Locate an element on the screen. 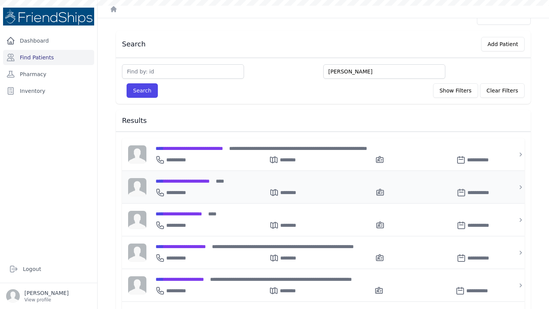 This screenshot has height=309, width=549. a: Dashboard is located at coordinates (48, 41).